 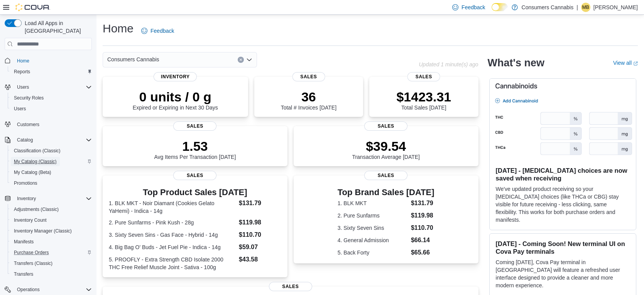 I want to click on input: Dark Mode, so click(x=500, y=7).